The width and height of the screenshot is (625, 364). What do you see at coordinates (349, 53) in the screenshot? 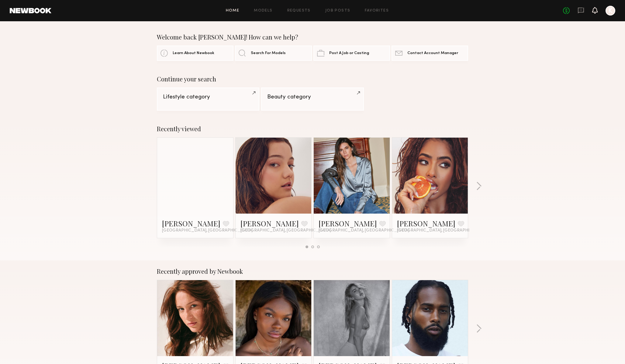
I see `span: Post A Job or Casting` at bounding box center [349, 53].